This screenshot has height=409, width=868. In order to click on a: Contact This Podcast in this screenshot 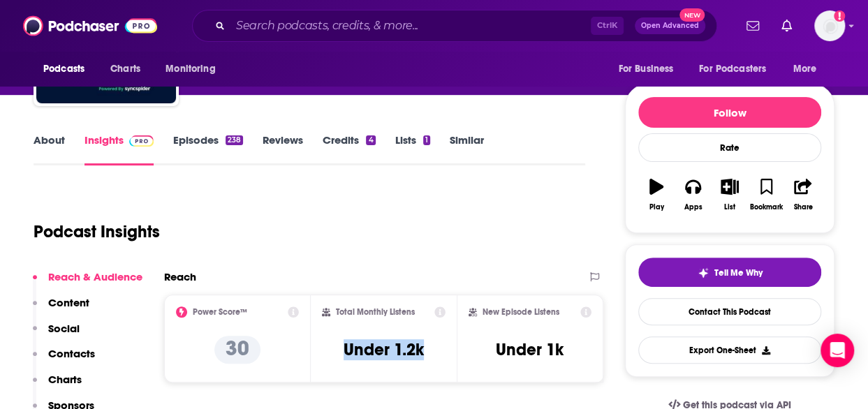, I will do `click(730, 311)`.